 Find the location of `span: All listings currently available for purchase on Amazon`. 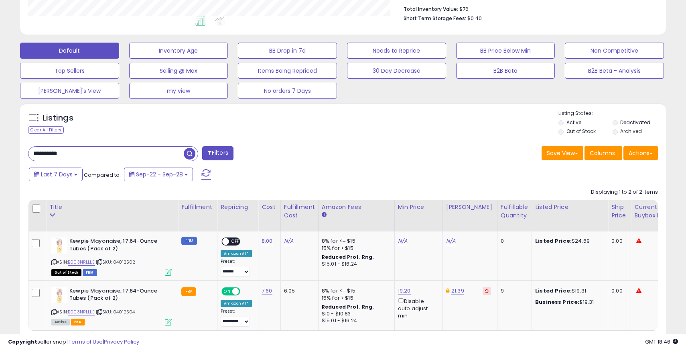

span: All listings currently available for purchase on Amazon is located at coordinates (61, 321).